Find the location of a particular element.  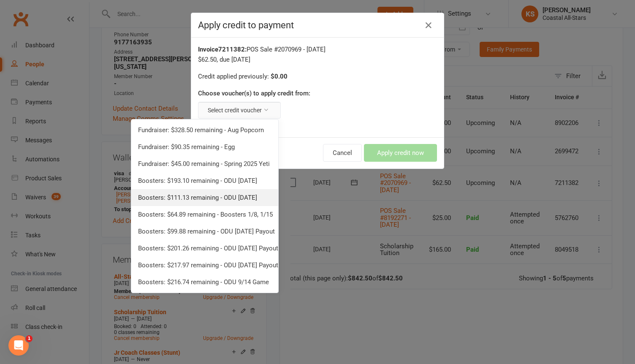

a: Close is located at coordinates (429, 25).